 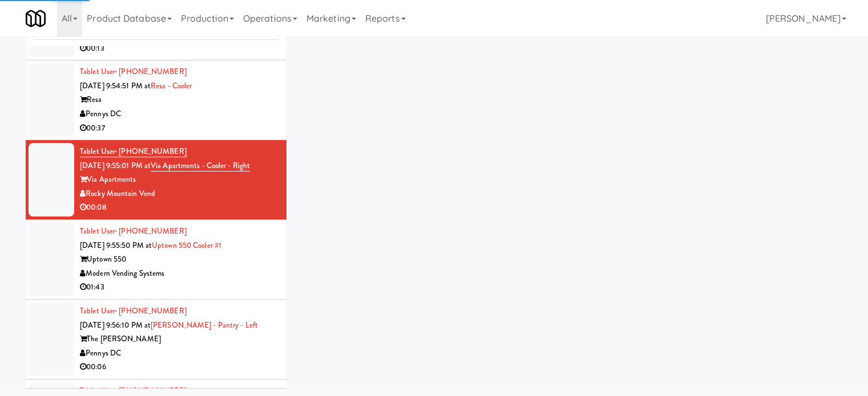 I want to click on div: 01:43, so click(x=179, y=287).